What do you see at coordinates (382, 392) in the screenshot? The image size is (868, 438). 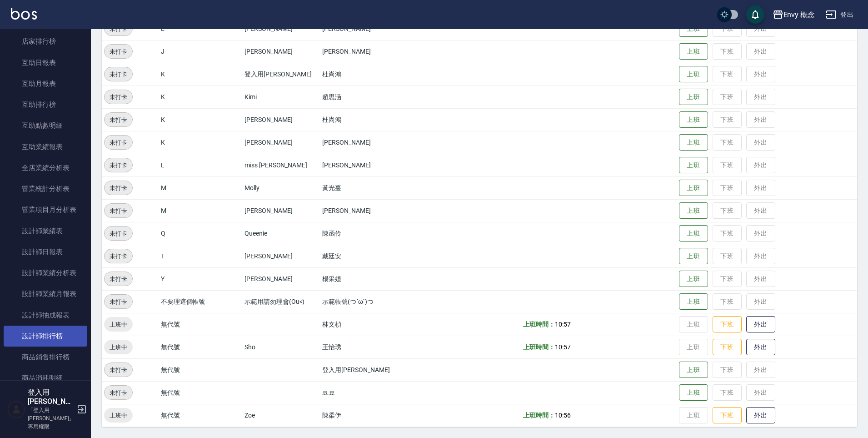 I see `td: 豆豆` at bounding box center [382, 392].